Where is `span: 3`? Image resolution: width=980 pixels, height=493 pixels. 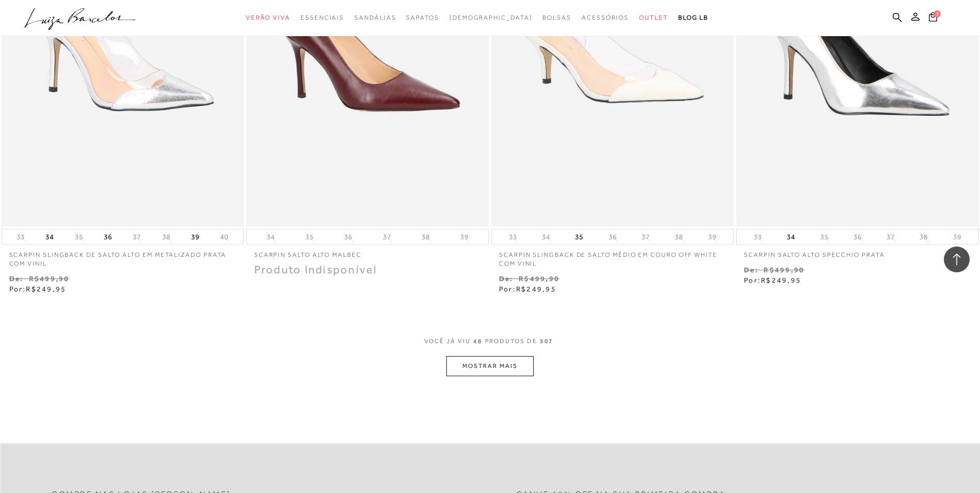
span: 3 is located at coordinates (937, 14).